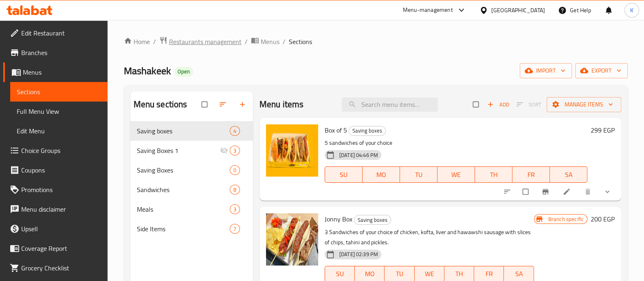 This screenshot has width=644, height=281. I want to click on a: Edit menu item, so click(568, 191).